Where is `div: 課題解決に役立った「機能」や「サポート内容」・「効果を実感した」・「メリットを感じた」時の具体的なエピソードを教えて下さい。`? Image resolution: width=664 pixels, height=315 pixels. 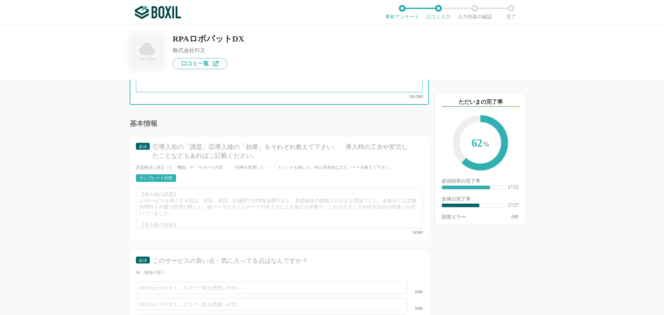 div: 課題解決に役立った「機能」や「サポート内容」・「効果を実感した」・「メリットを感じた」時の具体的なエピソードを教えて下さい。 is located at coordinates (279, 167).